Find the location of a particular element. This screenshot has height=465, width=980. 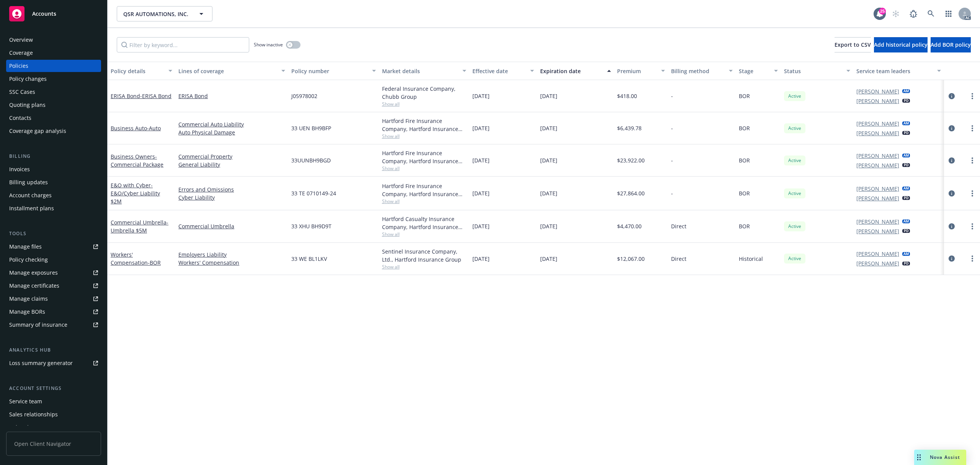

div: Hartford Casualty Insurance Company, Hartford Insurance Group is located at coordinates (424, 223).